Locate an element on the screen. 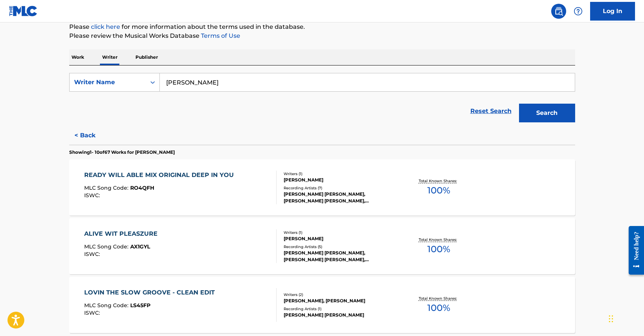  div: READY WILL ABLE MIX ORIGINAL DEEP IN YOU is located at coordinates (161, 175).